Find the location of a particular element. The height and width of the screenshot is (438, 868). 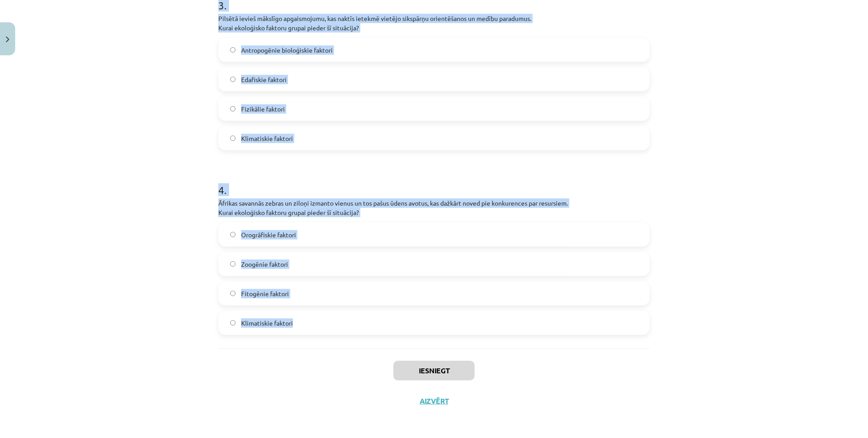

p: Āfrikas savannās zebras un ziloņi izmanto vienus un tos pašus ūdens avotus, kas dažkārt noved pie... is located at coordinates (434, 208).